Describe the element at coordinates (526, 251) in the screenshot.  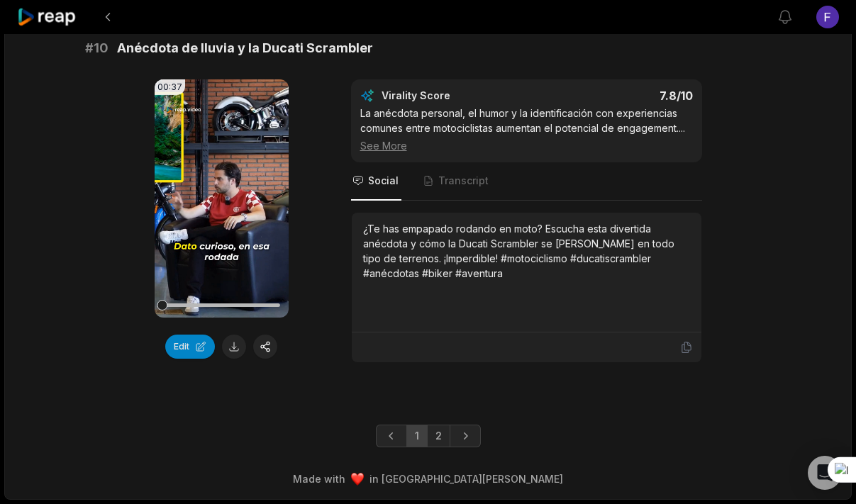
I see `div: ¿Te has empapado rodando en moto? Escucha esta divertida anécdota y cómo la Ducati Scrambler se [...` at that location.